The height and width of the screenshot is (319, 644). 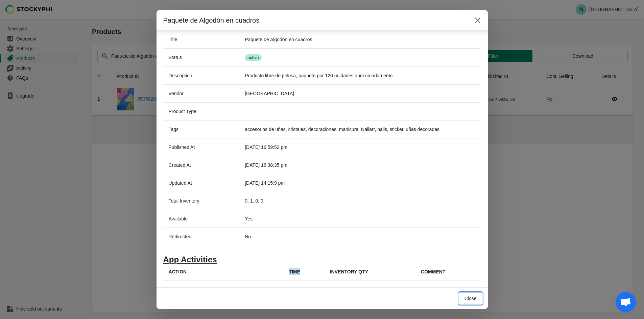 I want to click on td: 0, 1, 0, 0, so click(x=360, y=201).